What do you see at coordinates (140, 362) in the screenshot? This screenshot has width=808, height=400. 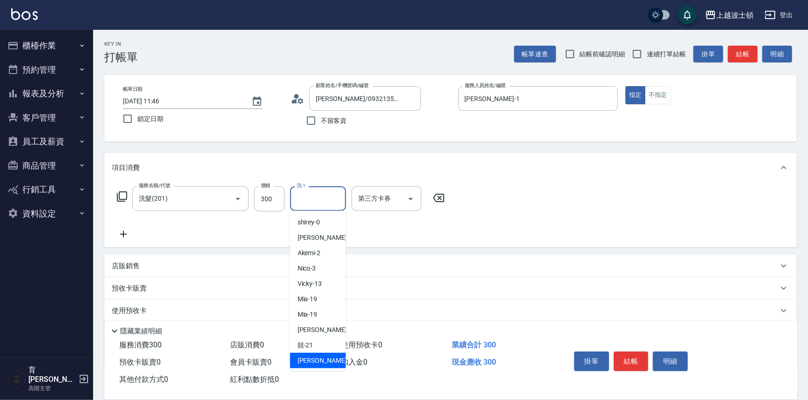 I see `span: 預收卡販賣 0` at bounding box center [140, 362].